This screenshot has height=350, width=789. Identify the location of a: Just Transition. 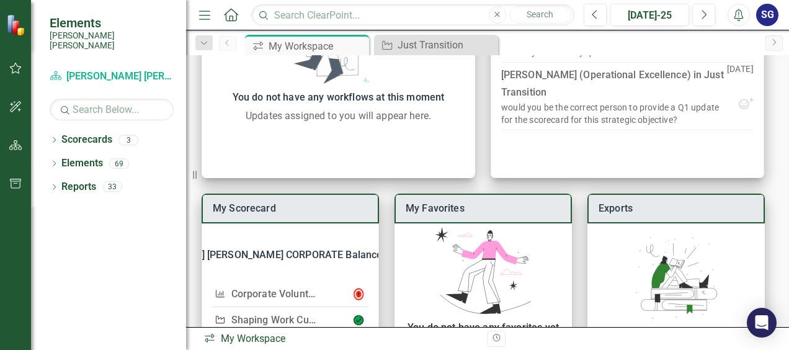
(436, 45).